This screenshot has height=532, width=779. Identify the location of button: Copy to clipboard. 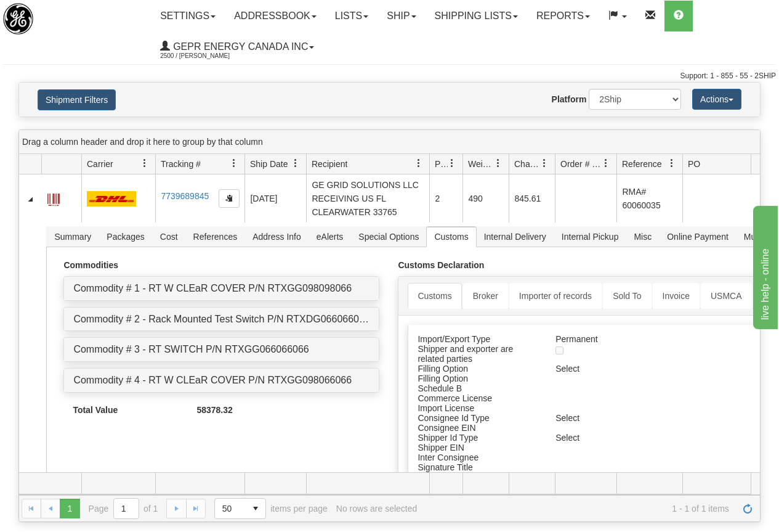
(229, 199).